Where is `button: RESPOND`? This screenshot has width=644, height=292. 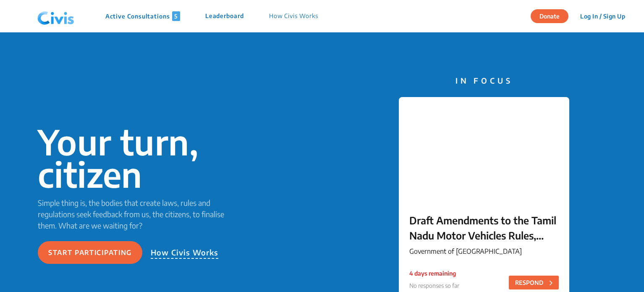
button: RESPOND is located at coordinates (533, 282).